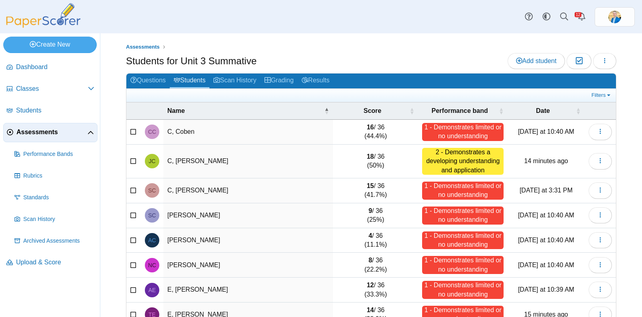 Image resolution: width=642 pixels, height=317 pixels. I want to click on b: 18, so click(370, 156).